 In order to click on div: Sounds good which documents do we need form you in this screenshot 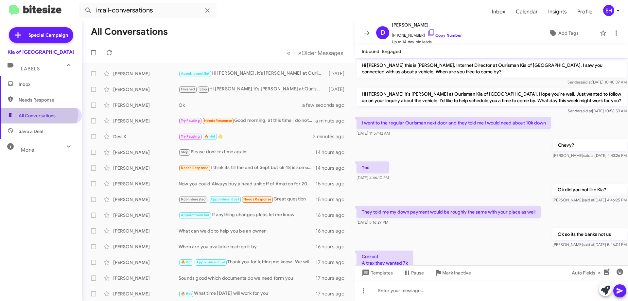, I will do `click(247, 278)`.